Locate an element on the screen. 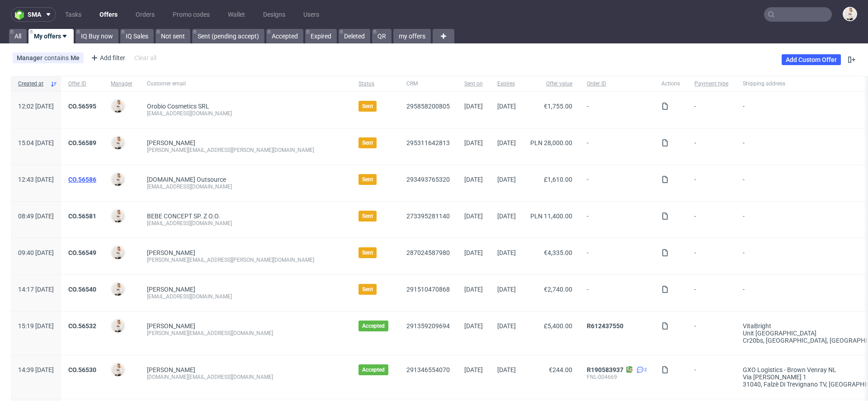 Image resolution: width=868 pixels, height=401 pixels. span: 2 is located at coordinates (646, 370).